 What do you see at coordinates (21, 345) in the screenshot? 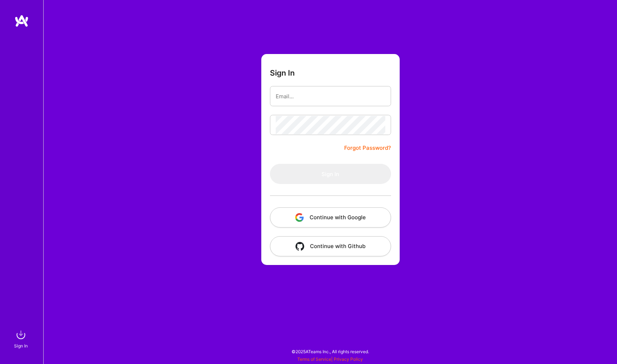
I see `div: Sign In` at bounding box center [21, 345].